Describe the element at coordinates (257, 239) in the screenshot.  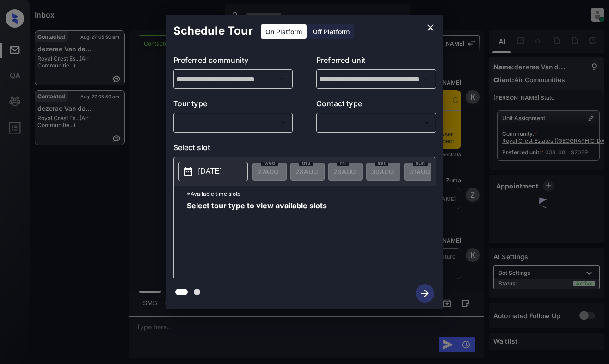
I see `span: Select tour type to view available slots` at that location.